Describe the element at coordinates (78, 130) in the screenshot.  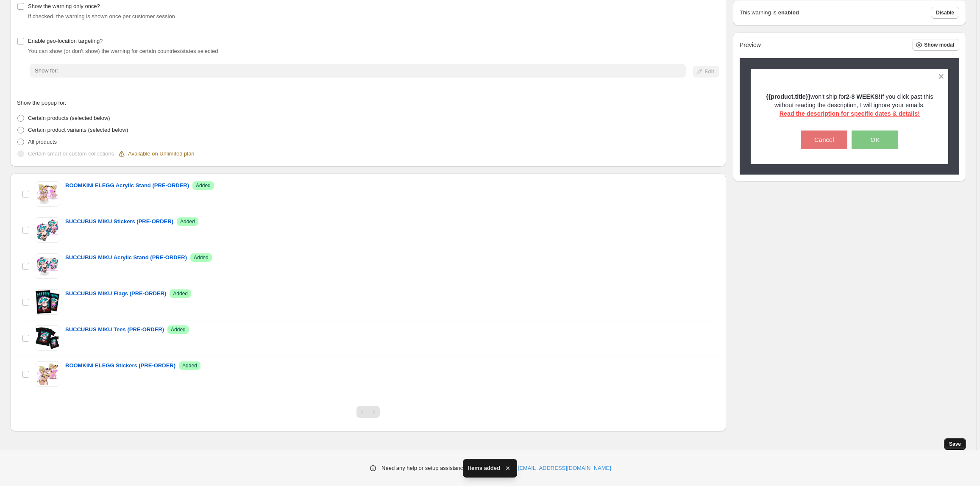
I see `span: Certain product variants (selected below)` at that location.